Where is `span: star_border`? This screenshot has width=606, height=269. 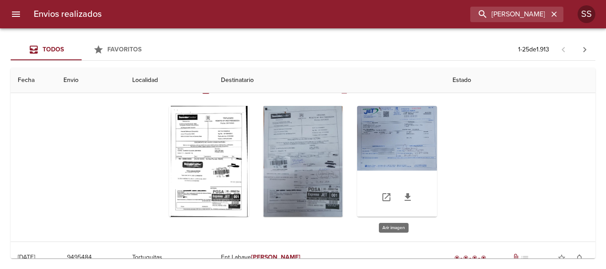
span: star_border is located at coordinates (562, 258).